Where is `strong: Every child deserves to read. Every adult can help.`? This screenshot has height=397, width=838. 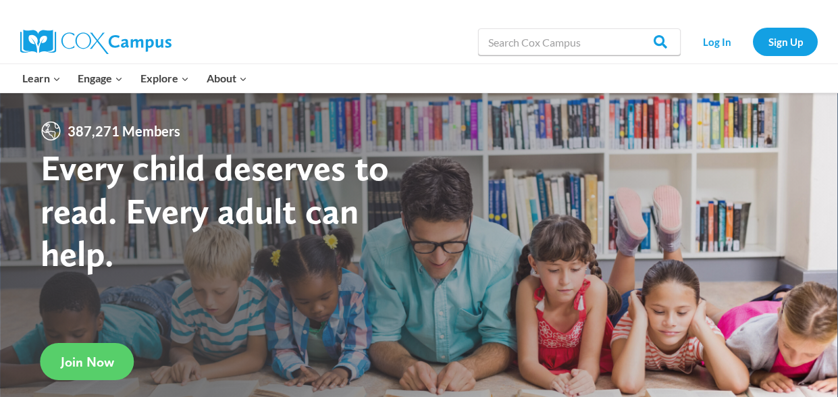 strong: Every child deserves to read. Every adult can help. is located at coordinates (215, 210).